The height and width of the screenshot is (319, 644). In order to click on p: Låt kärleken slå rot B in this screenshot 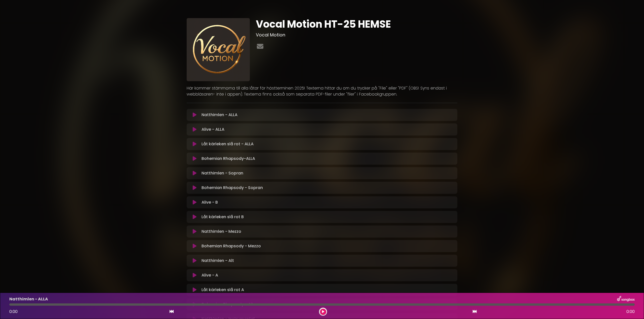, I will do `click(222, 217)`.